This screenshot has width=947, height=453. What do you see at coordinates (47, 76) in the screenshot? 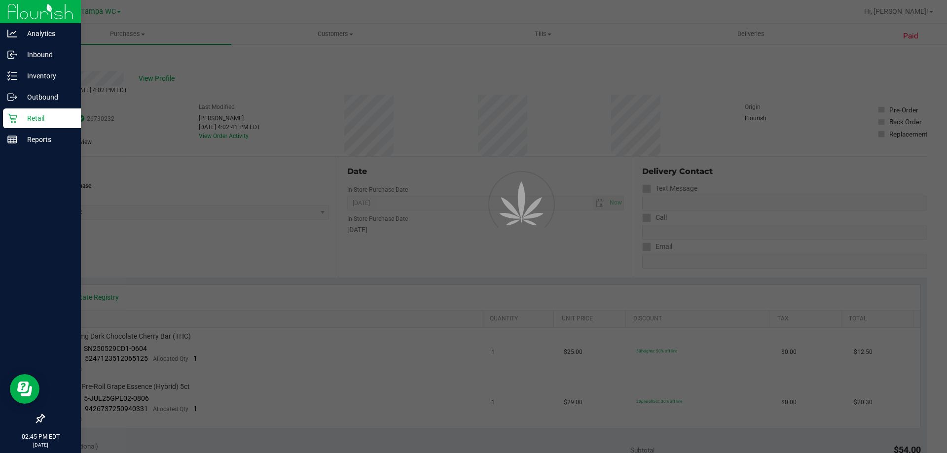
I see `p: Inventory` at bounding box center [47, 76].